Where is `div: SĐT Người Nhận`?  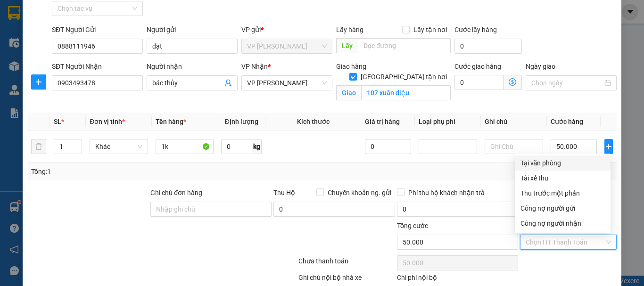
div: SĐT Người Nhận is located at coordinates (97, 67).